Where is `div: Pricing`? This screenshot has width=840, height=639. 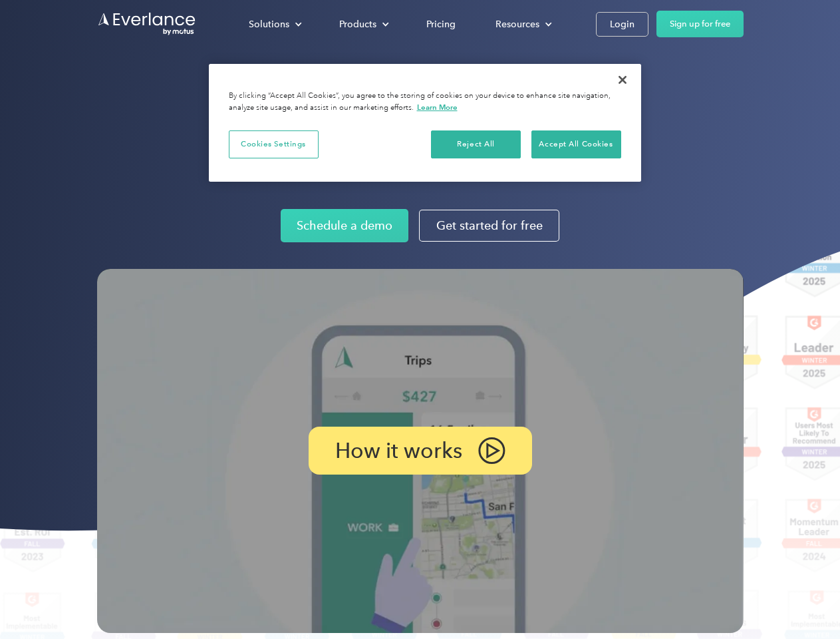 div: Pricing is located at coordinates (441, 24).